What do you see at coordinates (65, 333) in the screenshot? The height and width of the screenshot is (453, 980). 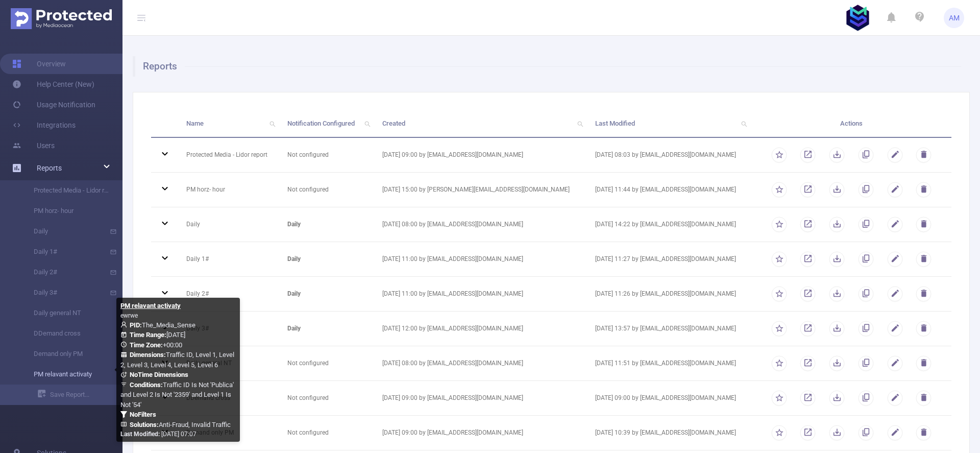 I see `a: DDemand cross` at bounding box center [65, 333].